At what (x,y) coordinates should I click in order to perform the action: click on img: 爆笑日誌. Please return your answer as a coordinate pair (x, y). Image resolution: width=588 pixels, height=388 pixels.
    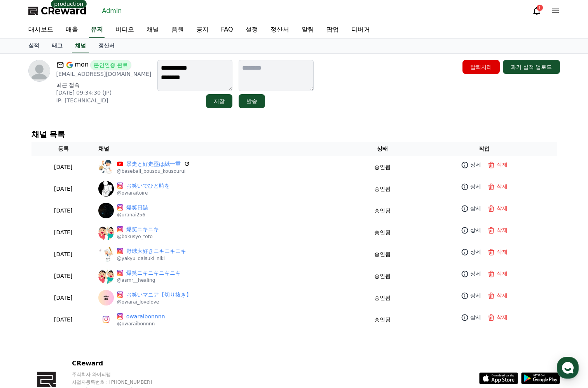
    Looking at the image, I should click on (106, 210).